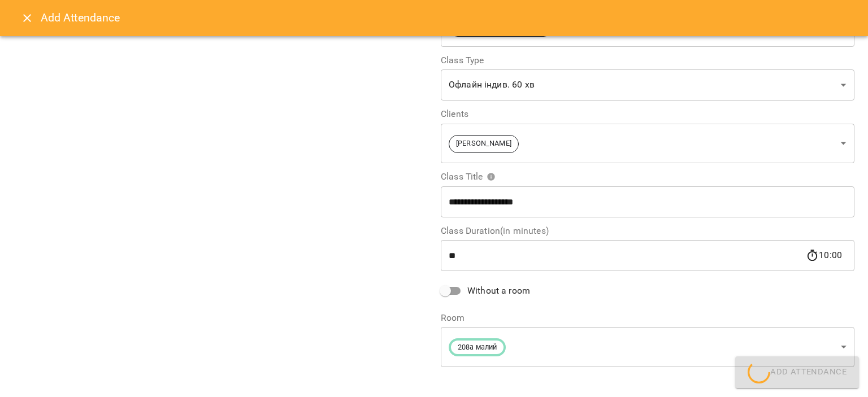 The image size is (868, 397). I want to click on svg: Please specify class title or select clients, so click(491, 177).